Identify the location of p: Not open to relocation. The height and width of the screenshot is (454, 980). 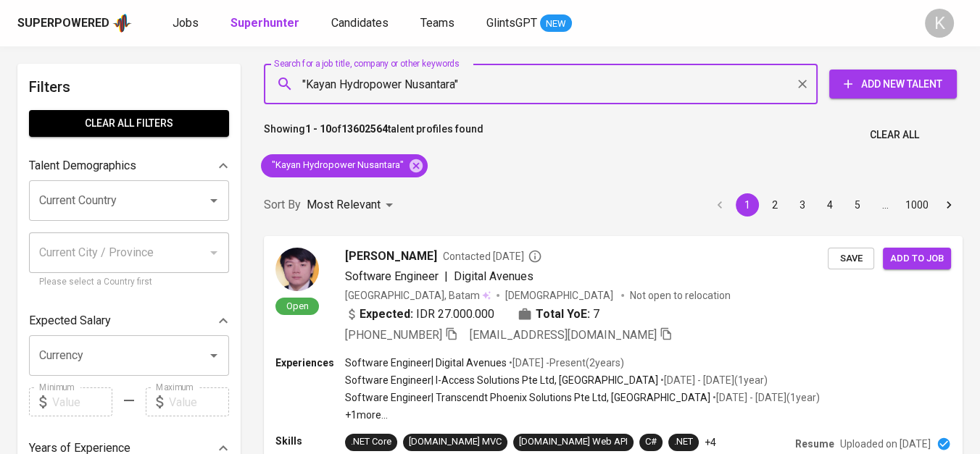
(680, 296).